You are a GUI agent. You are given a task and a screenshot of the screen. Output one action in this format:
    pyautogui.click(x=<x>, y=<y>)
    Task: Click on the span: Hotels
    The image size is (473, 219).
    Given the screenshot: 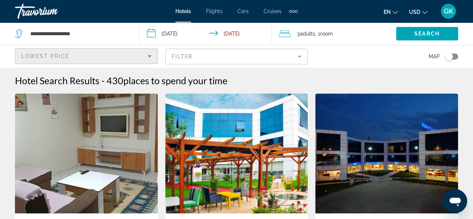 What is the action you would take?
    pyautogui.click(x=183, y=11)
    